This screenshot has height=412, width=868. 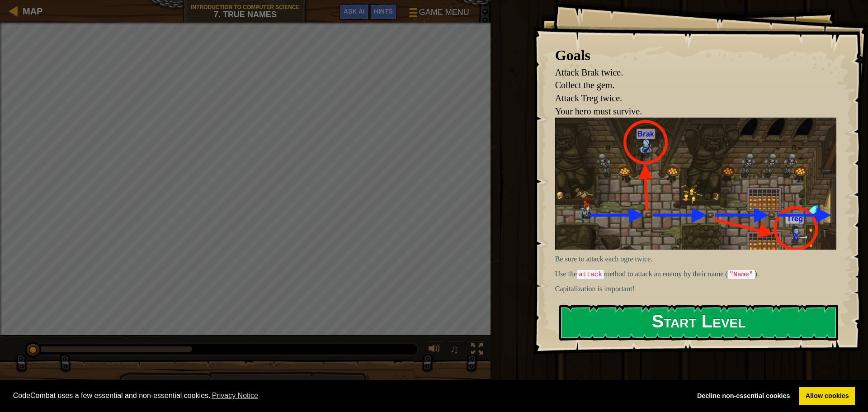 I want to click on p: Be sure to attack each ogre twice., so click(x=698, y=259).